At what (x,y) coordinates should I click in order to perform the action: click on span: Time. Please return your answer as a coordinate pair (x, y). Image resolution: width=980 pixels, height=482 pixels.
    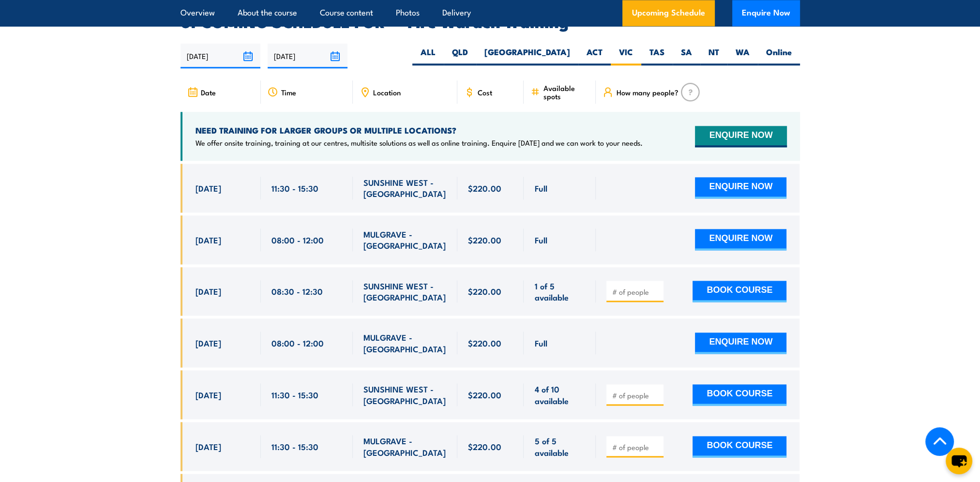
    Looking at the image, I should click on (288, 92).